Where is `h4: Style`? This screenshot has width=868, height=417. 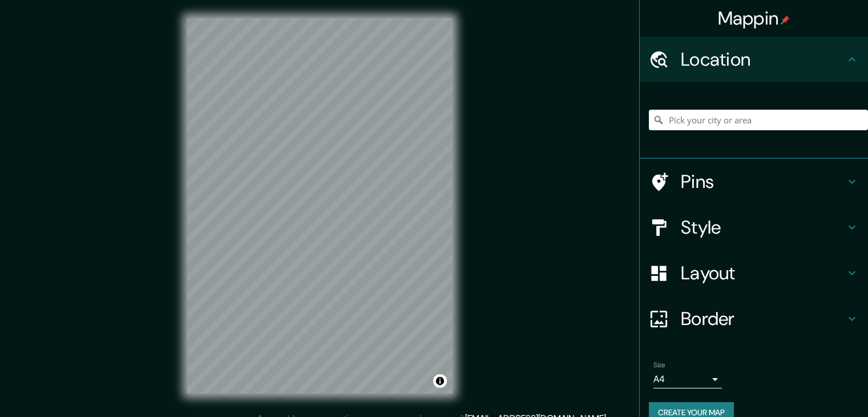 h4: Style is located at coordinates (764, 227).